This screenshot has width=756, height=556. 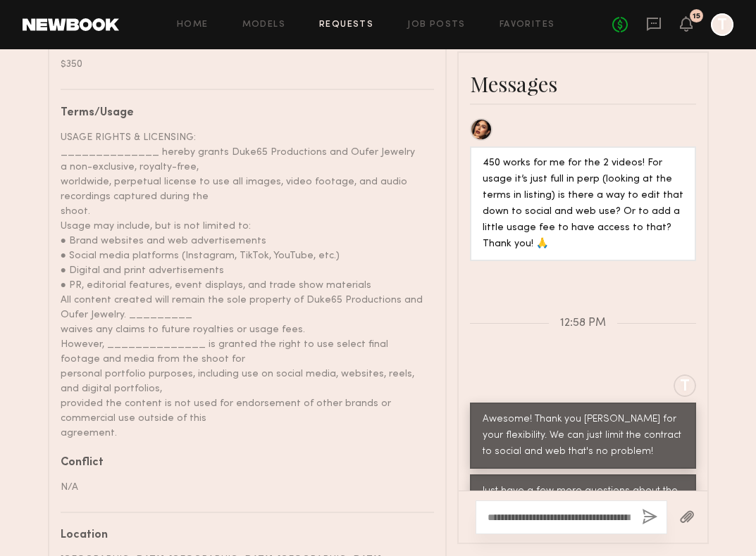 I want to click on div: USAGE RIGHTS & LICENSING: ______________ hereby grants Duke65 Productions and Oufer Jewelry a non..., so click(x=242, y=285).